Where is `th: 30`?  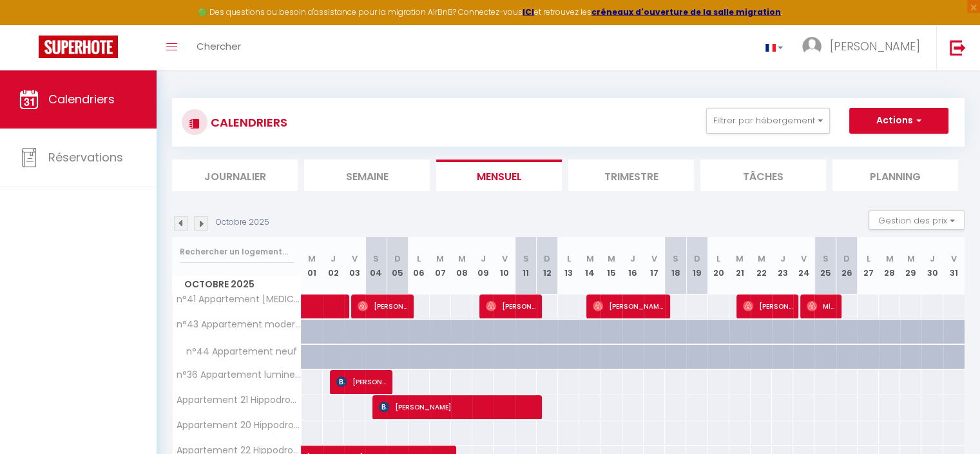
th: 30 is located at coordinates (932, 265).